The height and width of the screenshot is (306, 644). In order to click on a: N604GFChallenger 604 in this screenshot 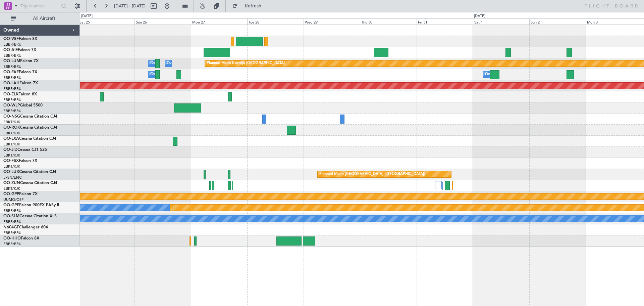, I will do `click(26, 227)`.